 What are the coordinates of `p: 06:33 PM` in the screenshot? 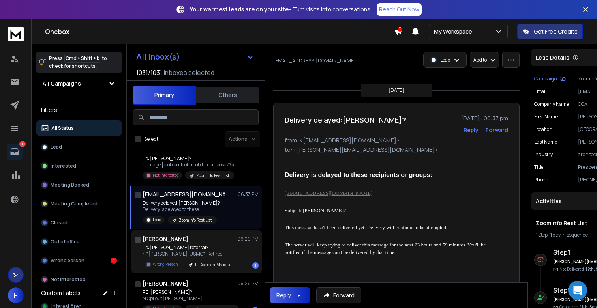 It's located at (248, 195).